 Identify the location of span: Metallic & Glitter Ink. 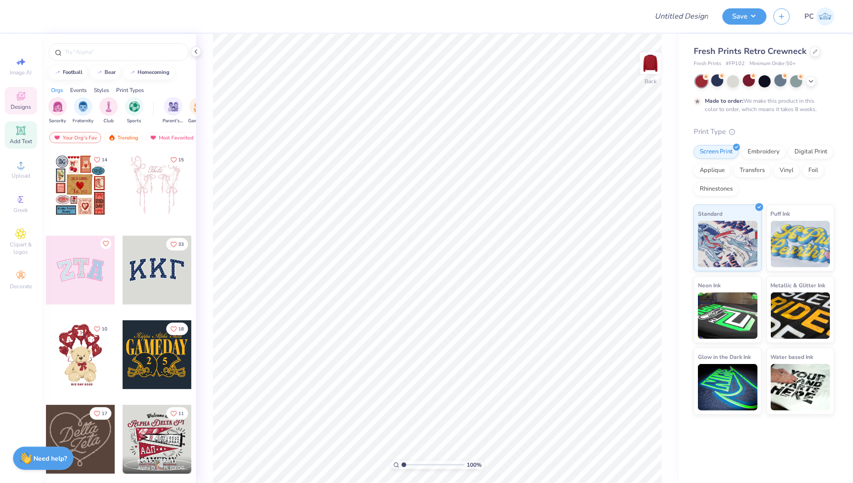
(799, 285).